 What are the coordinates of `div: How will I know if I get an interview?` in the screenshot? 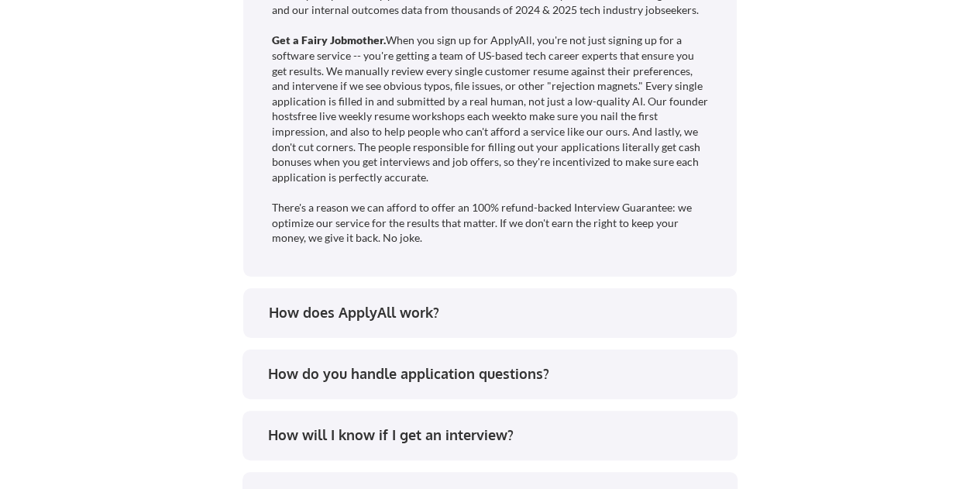 It's located at (495, 435).